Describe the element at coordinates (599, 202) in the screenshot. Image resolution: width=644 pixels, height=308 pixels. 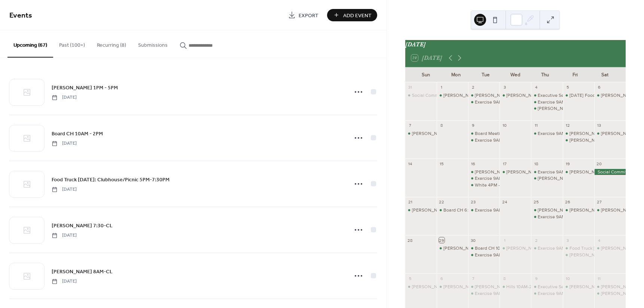
I see `div: 27` at that location.